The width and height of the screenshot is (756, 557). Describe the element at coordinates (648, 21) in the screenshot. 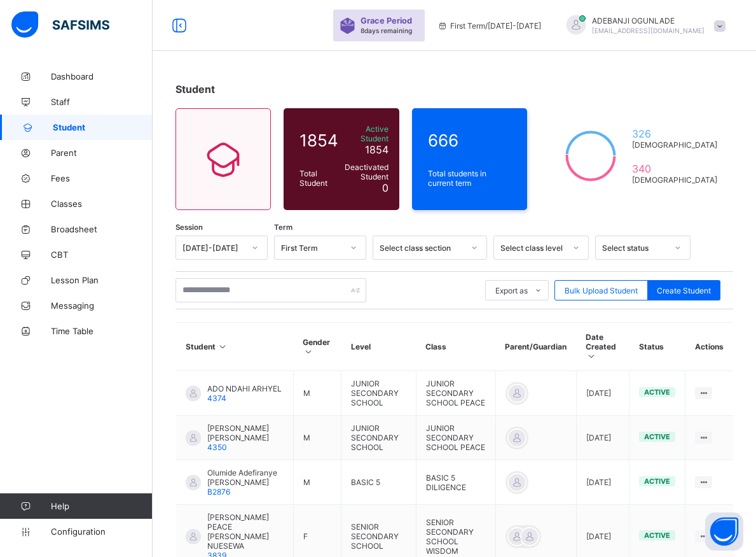

I see `span: ADEBANJI OGUNLADE` at that location.